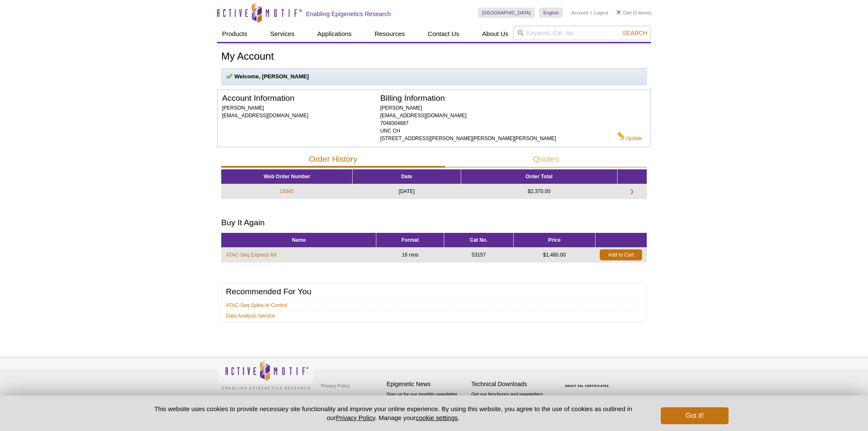 This screenshot has height=431, width=868. I want to click on th: Price, so click(554, 240).